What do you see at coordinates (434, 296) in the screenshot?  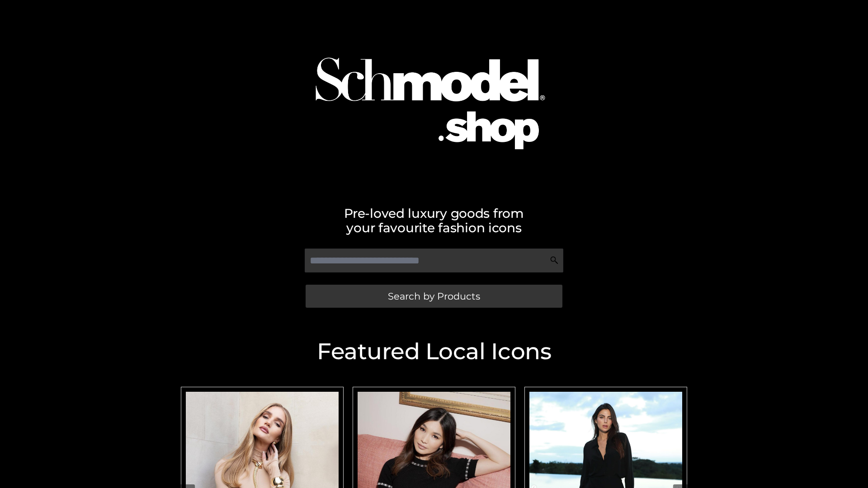 I see `a: Search by Products` at bounding box center [434, 296].